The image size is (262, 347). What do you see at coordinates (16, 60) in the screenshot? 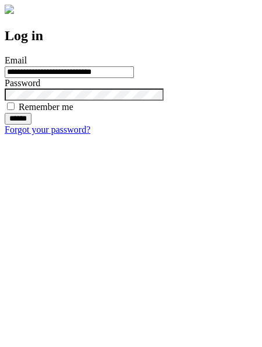
I see `label: Email` at bounding box center [16, 60].